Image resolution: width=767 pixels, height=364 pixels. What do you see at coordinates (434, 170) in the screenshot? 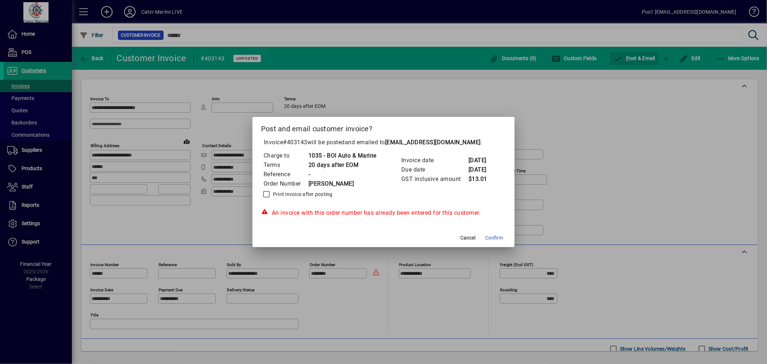
I see `td: Due date` at bounding box center [434, 170].